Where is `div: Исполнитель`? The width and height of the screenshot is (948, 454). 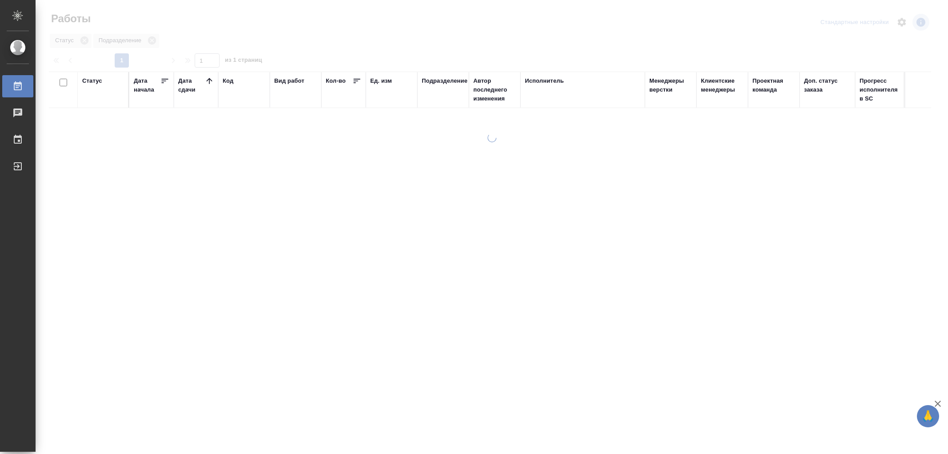
div: Исполнитель is located at coordinates (544, 81).